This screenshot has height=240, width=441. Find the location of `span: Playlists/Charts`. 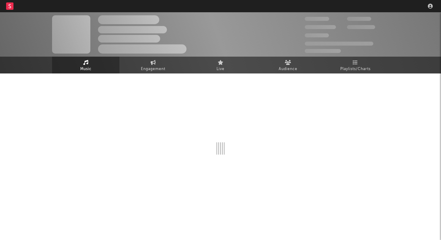

span: Playlists/Charts is located at coordinates (355, 69).